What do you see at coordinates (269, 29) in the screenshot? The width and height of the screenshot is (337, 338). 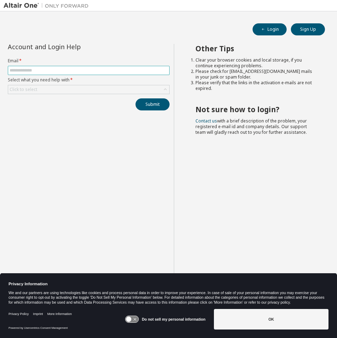 I see `button: Login` at bounding box center [269, 29].